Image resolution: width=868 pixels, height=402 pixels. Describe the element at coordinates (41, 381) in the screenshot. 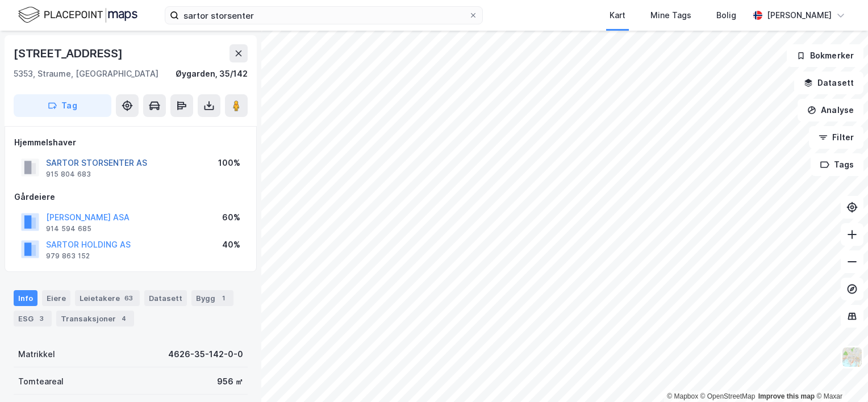

I see `div: Tomteareal` at that location.